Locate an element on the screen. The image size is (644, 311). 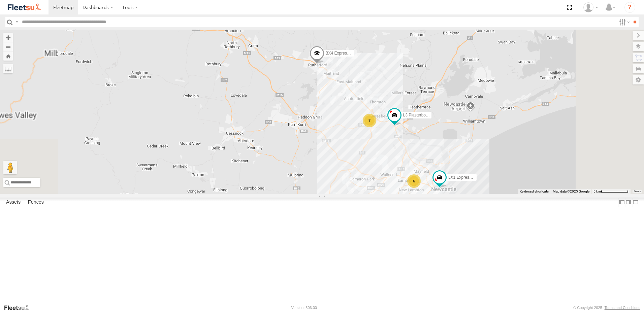
button: Zoom Home is located at coordinates (8, 56).